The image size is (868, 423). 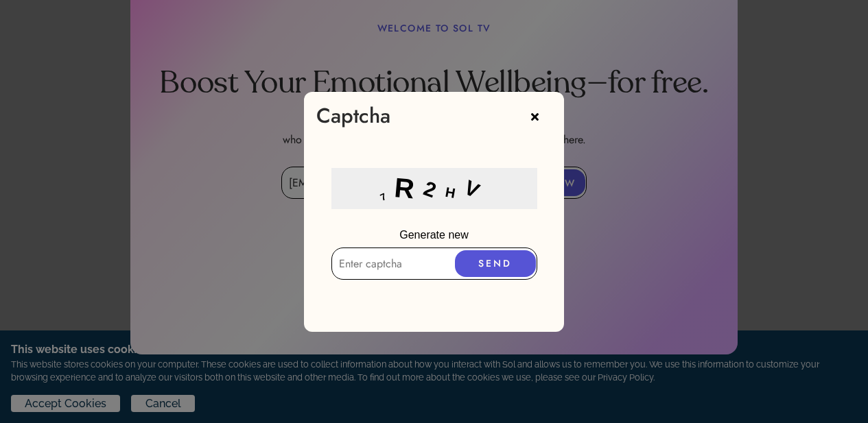 I want to click on button: SEND, so click(x=495, y=263).